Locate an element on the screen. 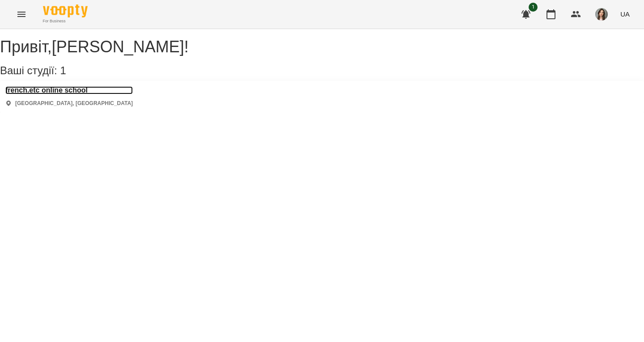 The width and height of the screenshot is (644, 342). span: UA is located at coordinates (625, 14).